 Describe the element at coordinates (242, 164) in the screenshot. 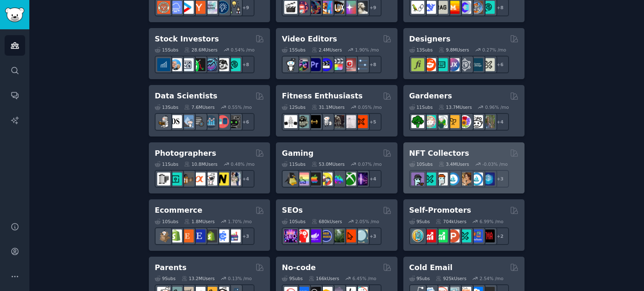

I see `div: 0.48 % /mo` at that location.